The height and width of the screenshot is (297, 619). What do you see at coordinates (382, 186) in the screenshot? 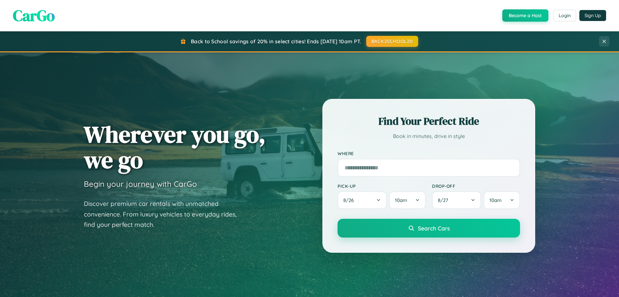
I see `label: Pick-up` at bounding box center [382, 186].